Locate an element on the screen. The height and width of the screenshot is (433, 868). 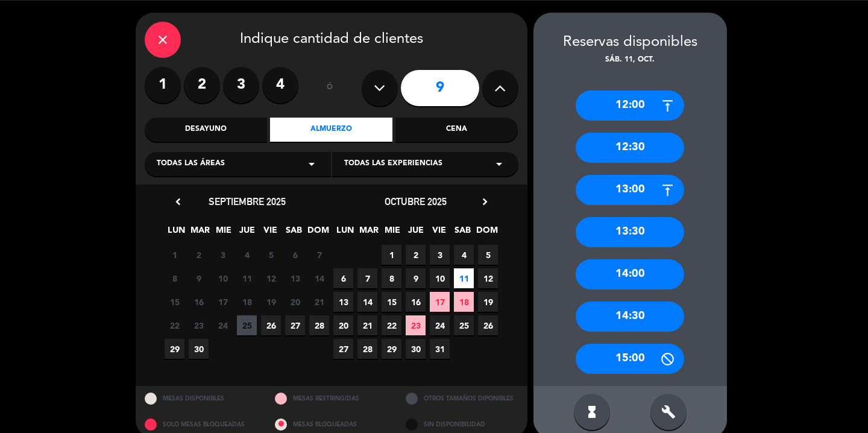
div: Reservas disponibles is located at coordinates (630, 42).